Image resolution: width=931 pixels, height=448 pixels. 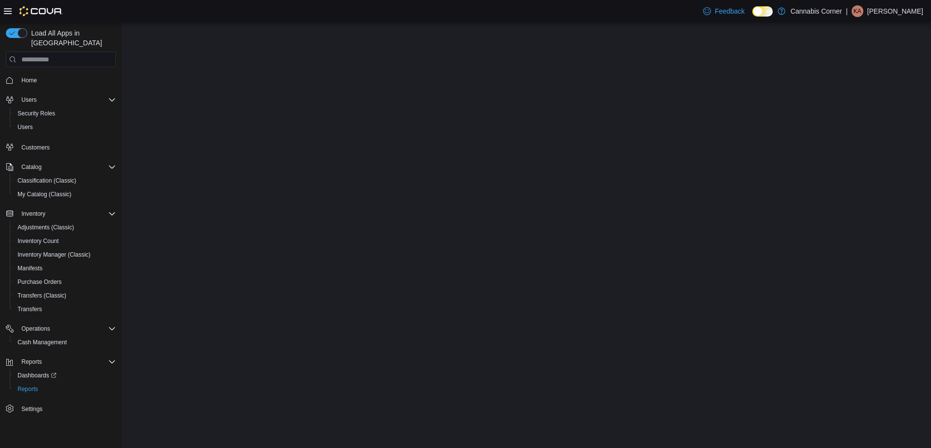 I want to click on a: Customers, so click(x=36, y=147).